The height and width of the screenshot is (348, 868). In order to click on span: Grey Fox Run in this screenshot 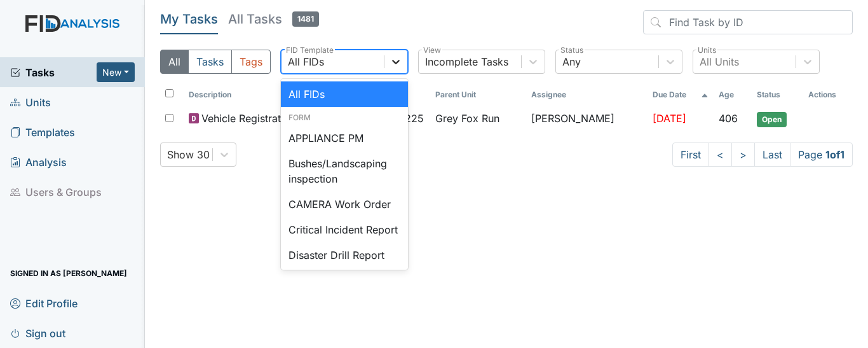, I will do `click(467, 118)`.